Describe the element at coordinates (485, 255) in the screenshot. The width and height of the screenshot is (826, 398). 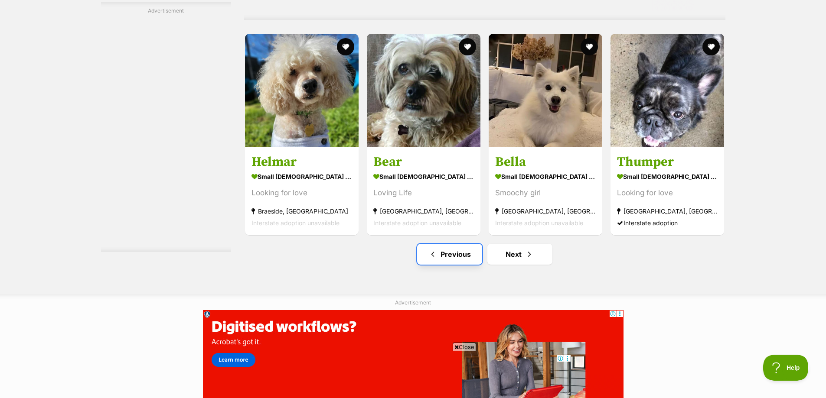
I see `nav: Pagination` at that location.